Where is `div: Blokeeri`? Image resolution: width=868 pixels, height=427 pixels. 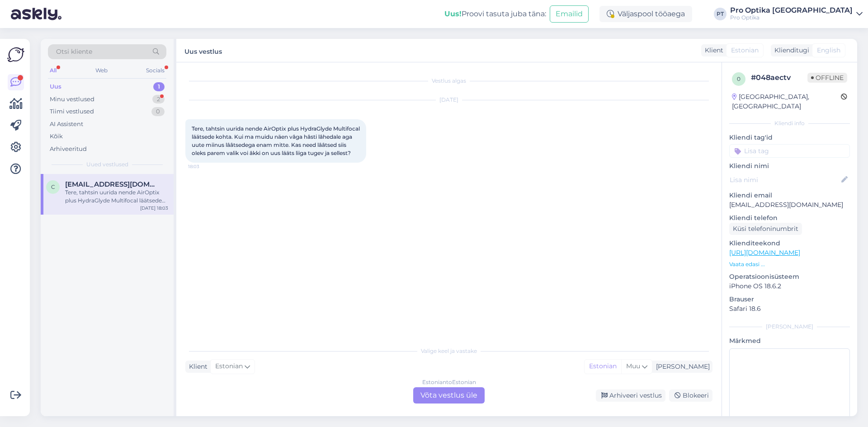 div: Blokeeri is located at coordinates (691, 395).